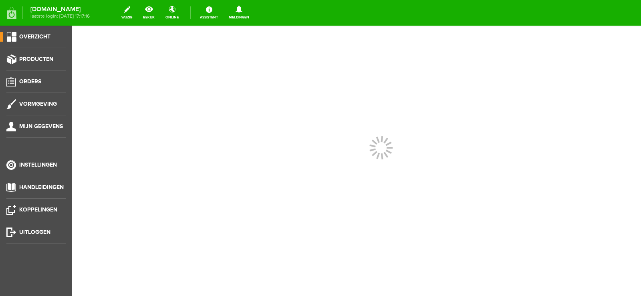 The image size is (641, 296). What do you see at coordinates (38, 210) in the screenshot?
I see `span: Koppelingen` at bounding box center [38, 210].